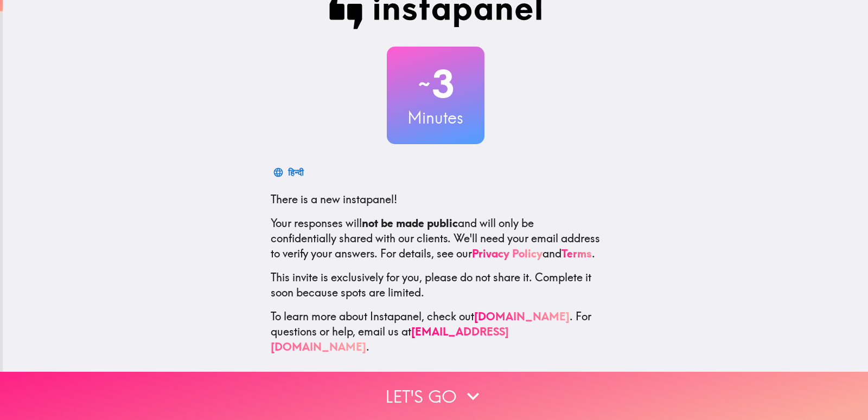 The image size is (868, 420). I want to click on p: This invite is exclusively for you, please do not share it. Complete it soon because spots are li..., so click(436, 285).